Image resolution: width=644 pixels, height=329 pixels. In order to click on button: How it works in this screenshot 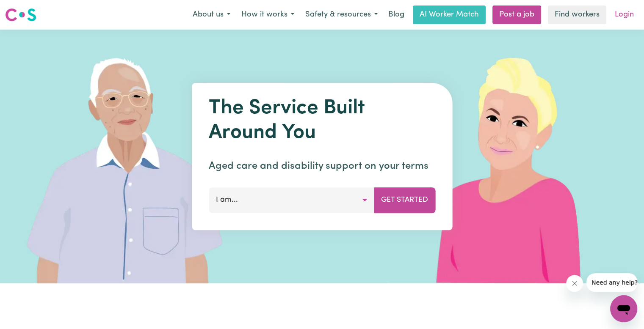, I will do `click(267, 15)`.